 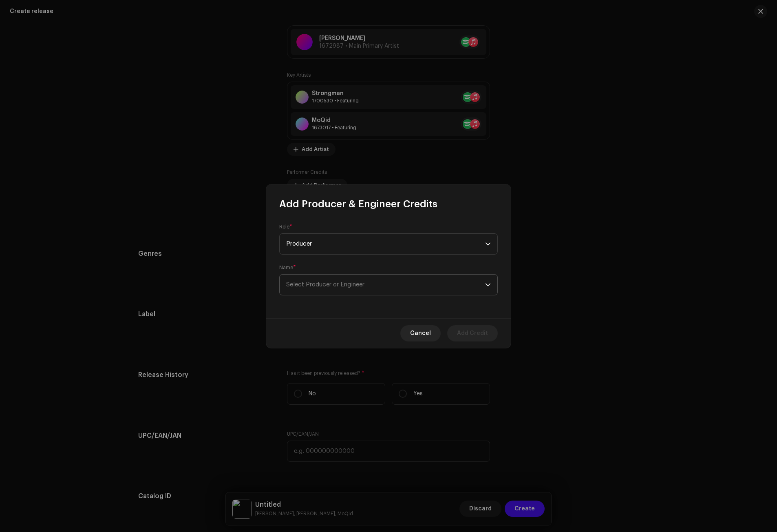 I want to click on span: Producer, so click(x=386, y=244).